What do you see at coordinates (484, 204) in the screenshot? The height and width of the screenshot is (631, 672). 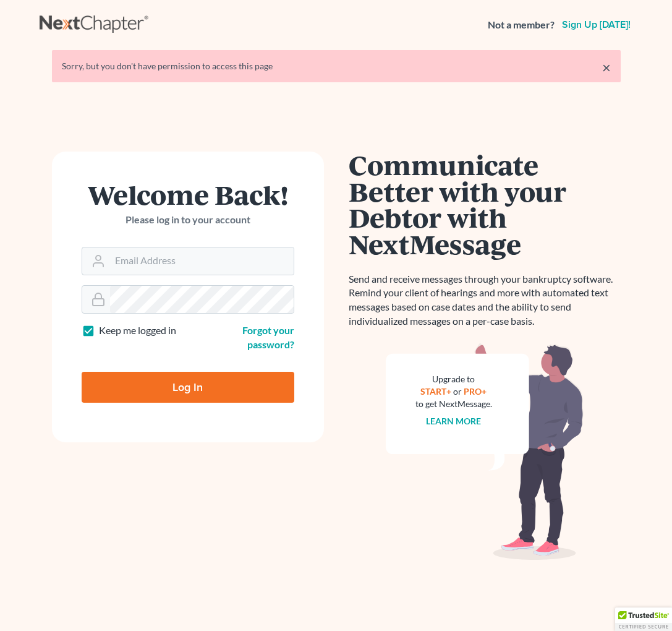 I see `h1: Communicate Better with your Debtor with NextMessage` at bounding box center [484, 204].